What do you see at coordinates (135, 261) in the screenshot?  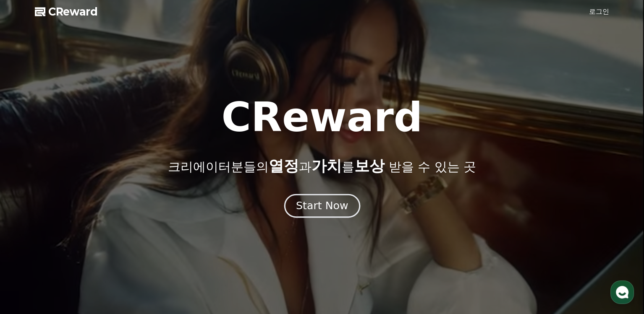 I see `span: 설정` at bounding box center [135, 261].